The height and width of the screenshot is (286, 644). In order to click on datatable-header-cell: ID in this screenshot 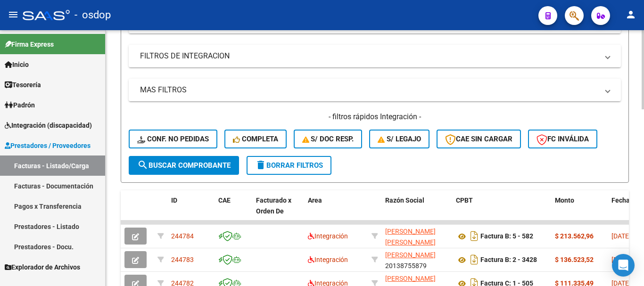, I will do `click(191, 211)`.